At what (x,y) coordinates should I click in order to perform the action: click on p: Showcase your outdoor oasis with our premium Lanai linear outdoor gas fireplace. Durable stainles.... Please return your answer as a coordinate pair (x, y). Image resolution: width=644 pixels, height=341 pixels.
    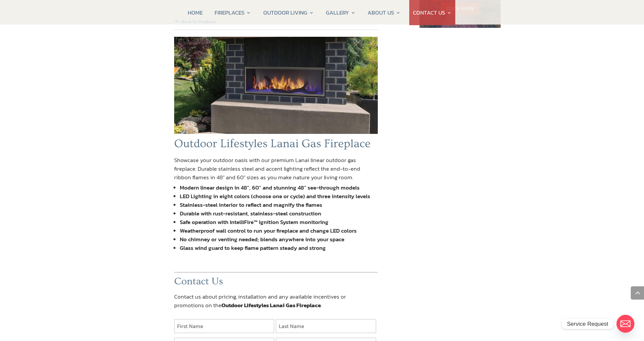
    Looking at the image, I should click on (276, 169).